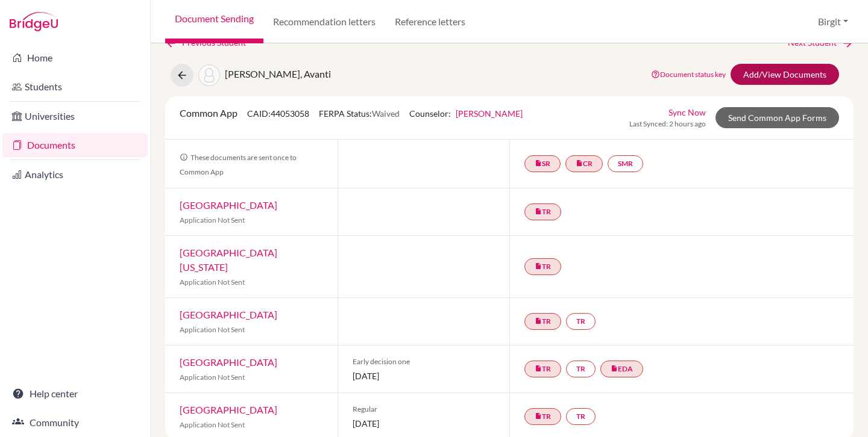 This screenshot has height=437, width=868. Describe the element at coordinates (687, 112) in the screenshot. I see `a: Sync Now` at that location.